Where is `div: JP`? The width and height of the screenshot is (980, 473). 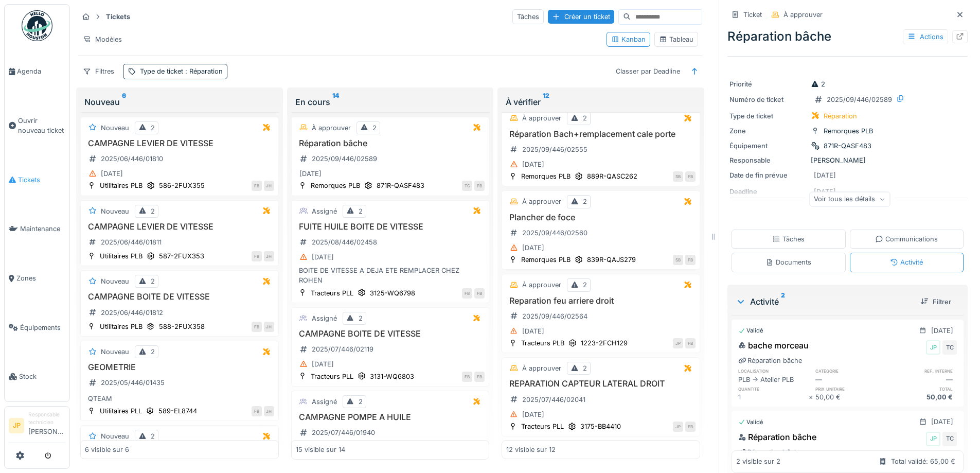
div: JP is located at coordinates (933, 347).